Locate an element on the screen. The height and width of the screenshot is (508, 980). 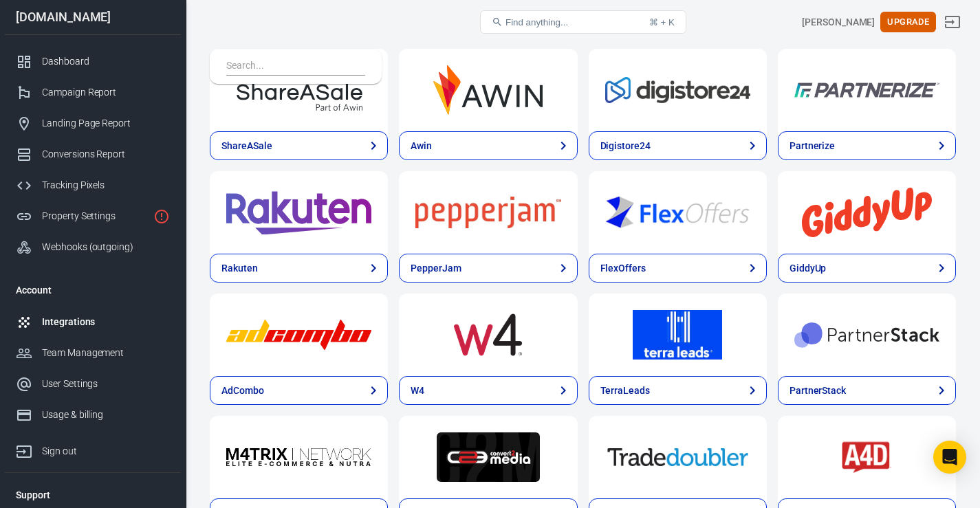
a: Usage & billing is located at coordinates (93, 414).